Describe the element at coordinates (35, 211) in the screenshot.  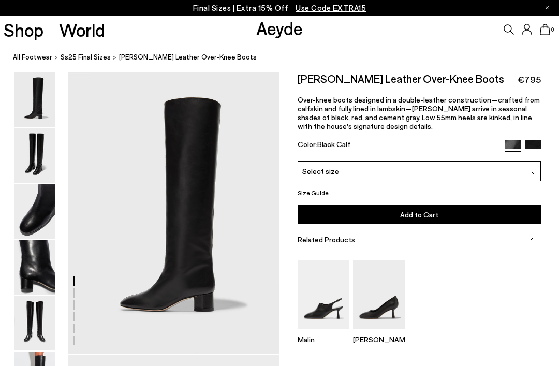
I see `img: Willa Leather Over-Knee Boots - Image 3` at that location.